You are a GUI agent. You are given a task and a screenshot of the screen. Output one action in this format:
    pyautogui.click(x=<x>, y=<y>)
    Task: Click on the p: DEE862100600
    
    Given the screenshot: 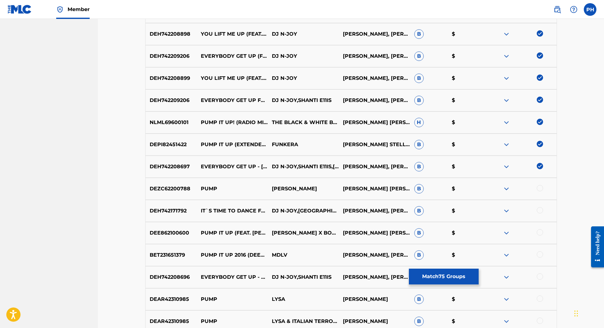 What is the action you would take?
    pyautogui.click(x=171, y=233)
    